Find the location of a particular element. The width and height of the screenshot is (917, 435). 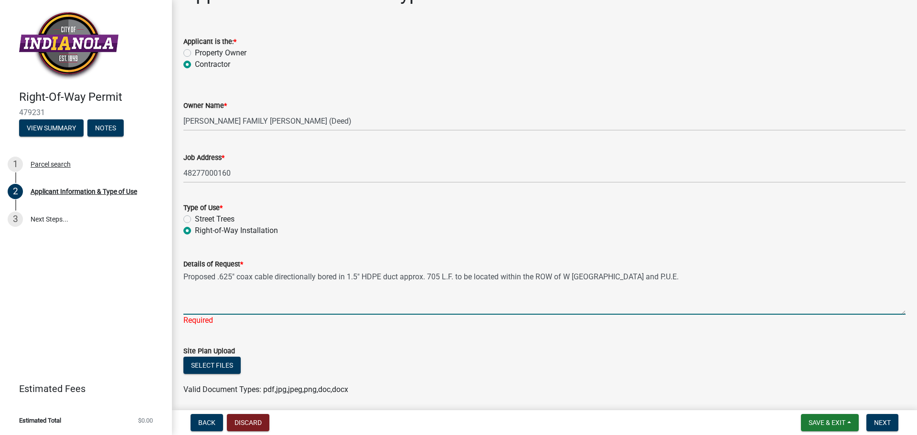

label: Contractor is located at coordinates (213, 64).